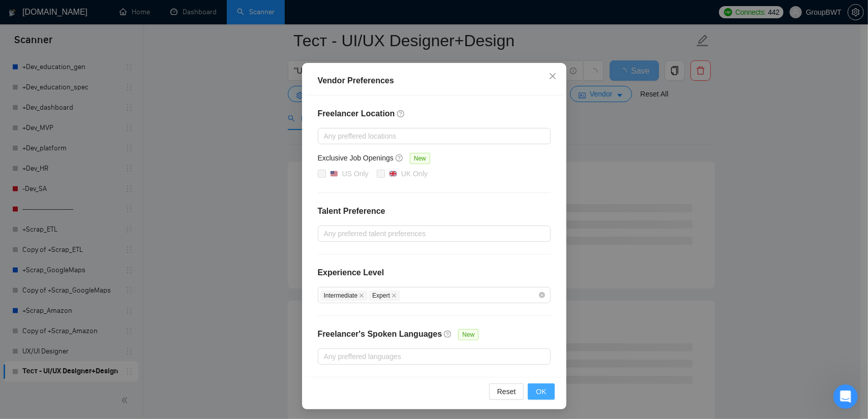 Image resolution: width=868 pixels, height=419 pixels. What do you see at coordinates (552, 76) in the screenshot?
I see `button: Close` at bounding box center [552, 76].